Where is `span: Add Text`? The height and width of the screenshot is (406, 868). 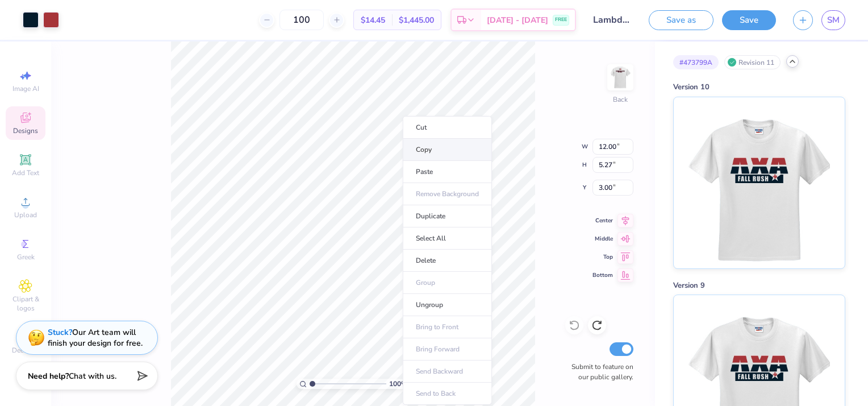 span: Add Text is located at coordinates (26, 172).